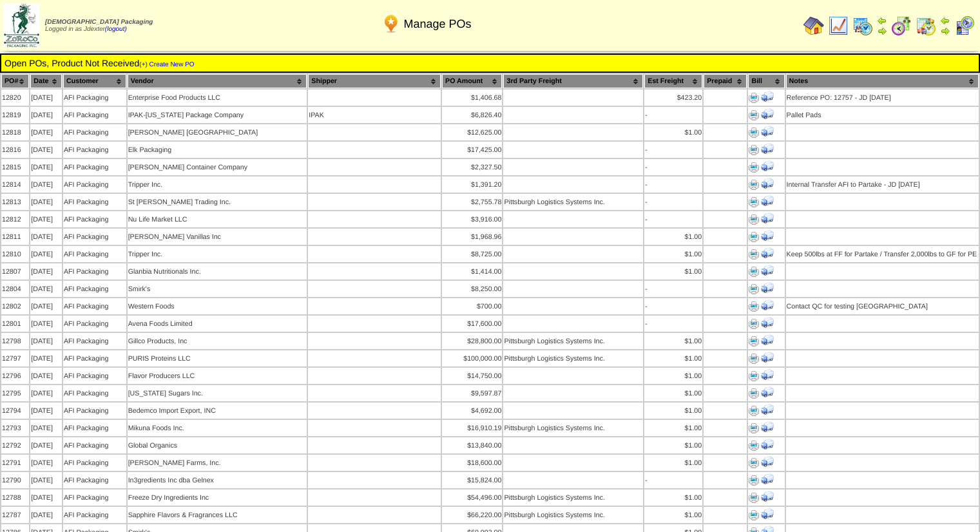  Describe the element at coordinates (15, 132) in the screenshot. I see `td: 12818` at that location.